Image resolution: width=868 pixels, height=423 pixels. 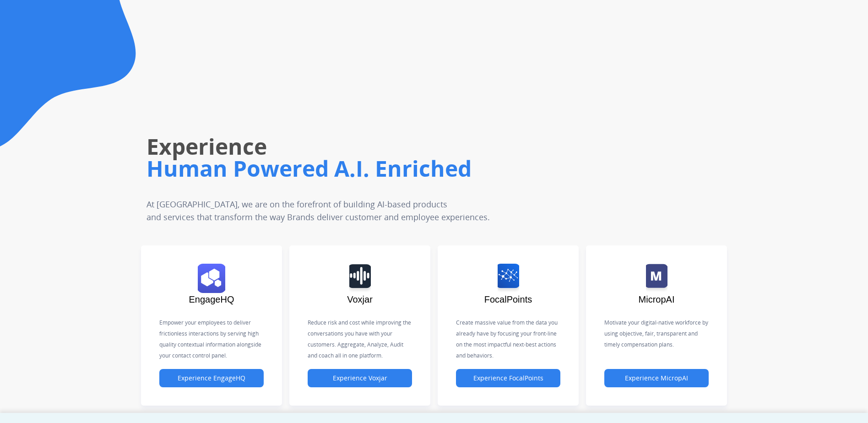 I want to click on a: Experience FocalPoints, so click(x=508, y=378).